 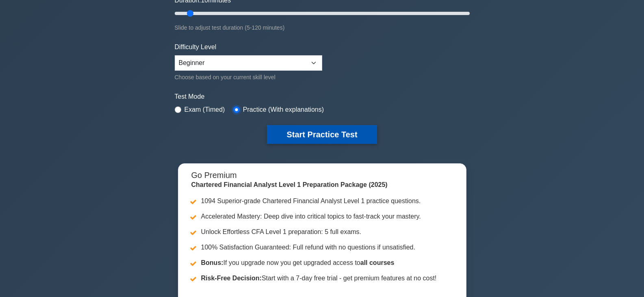 I want to click on label: Test Mode, so click(x=322, y=97).